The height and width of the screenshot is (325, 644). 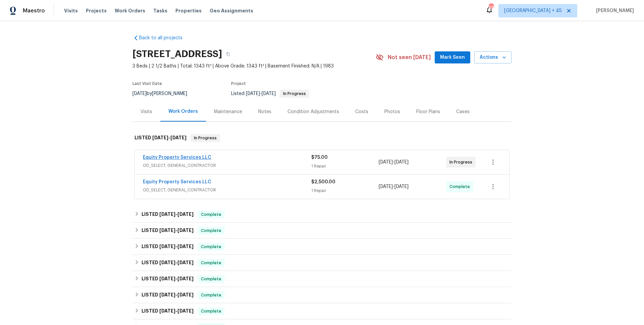 I want to click on span: Mark Seen, so click(x=453, y=57).